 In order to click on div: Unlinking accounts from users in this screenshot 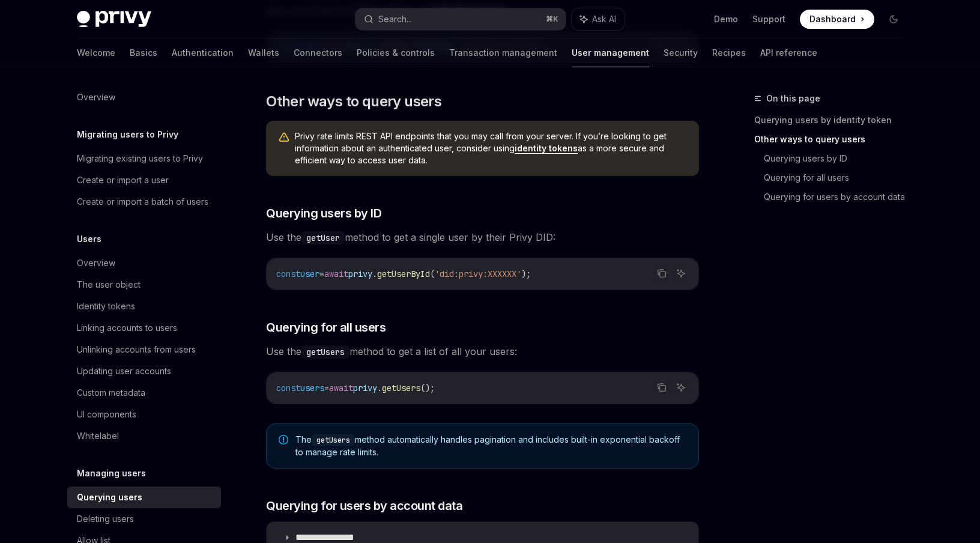, I will do `click(136, 350)`.